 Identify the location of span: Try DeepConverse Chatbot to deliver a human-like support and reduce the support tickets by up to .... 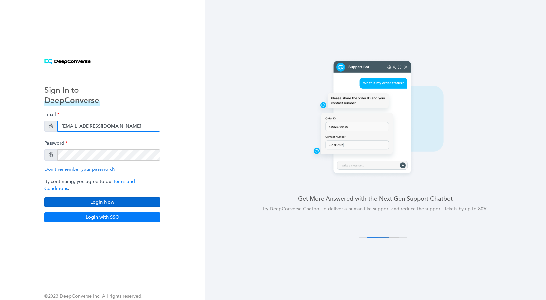
(376, 209).